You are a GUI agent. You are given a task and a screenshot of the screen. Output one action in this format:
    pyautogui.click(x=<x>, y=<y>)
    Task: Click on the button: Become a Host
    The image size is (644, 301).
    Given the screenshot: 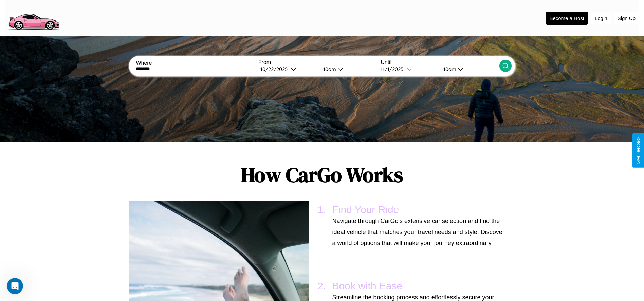 What is the action you would take?
    pyautogui.click(x=567, y=18)
    